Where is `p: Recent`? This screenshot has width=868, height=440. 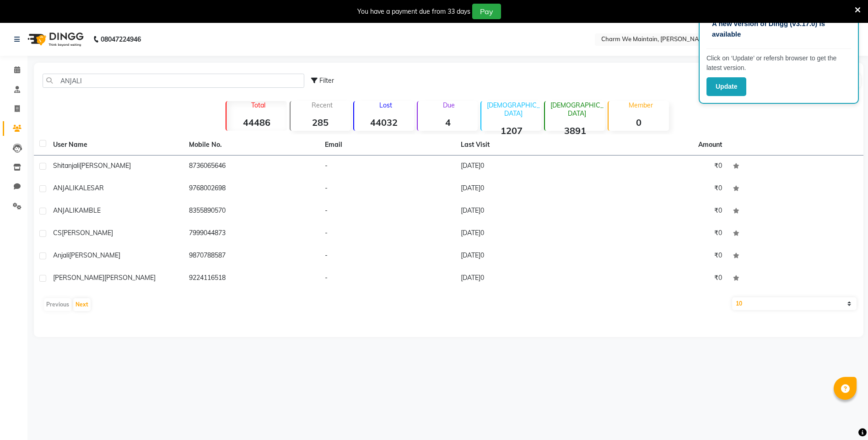 p: Recent is located at coordinates (322, 106).